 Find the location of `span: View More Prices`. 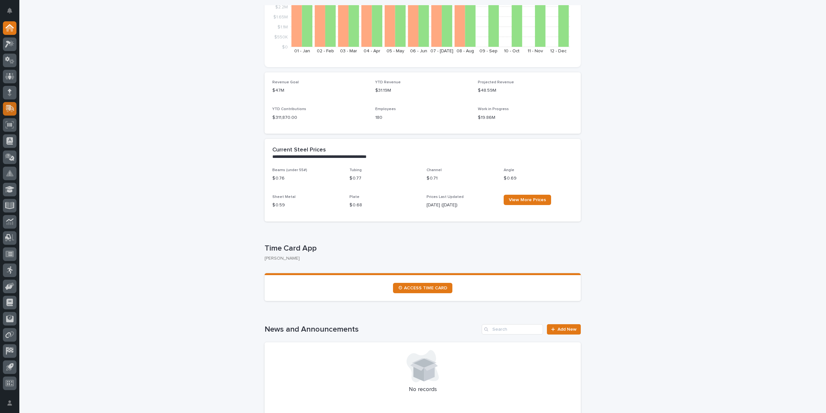

span: View More Prices is located at coordinates (527, 200).